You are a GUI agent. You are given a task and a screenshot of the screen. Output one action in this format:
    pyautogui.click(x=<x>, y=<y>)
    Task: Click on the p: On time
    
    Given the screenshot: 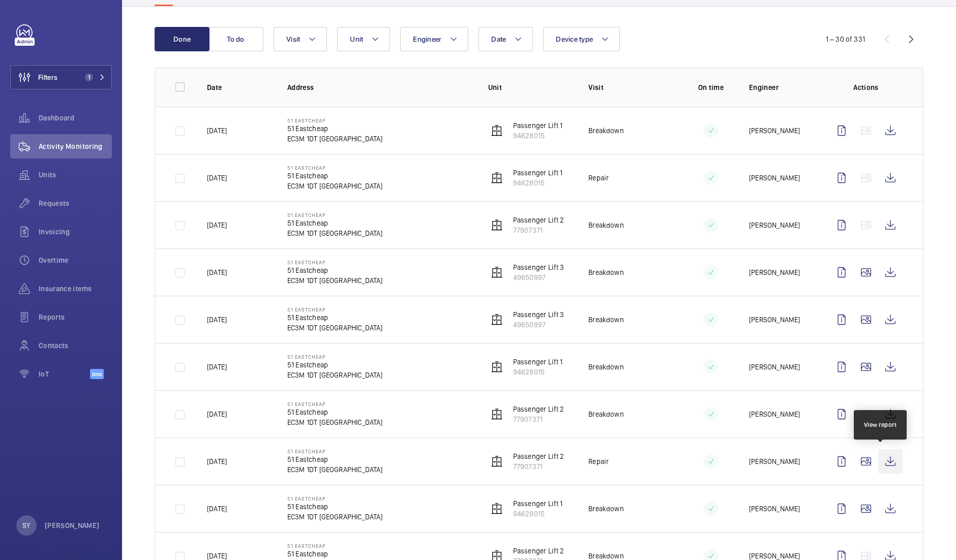 What is the action you would take?
    pyautogui.click(x=711, y=87)
    